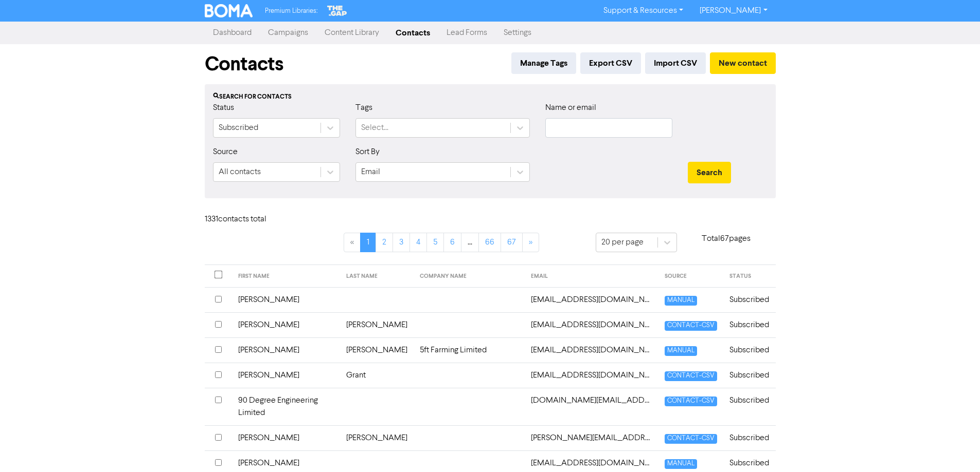 The image size is (980, 472). What do you see at coordinates (742, 63) in the screenshot?
I see `button: New contact` at bounding box center [742, 63].